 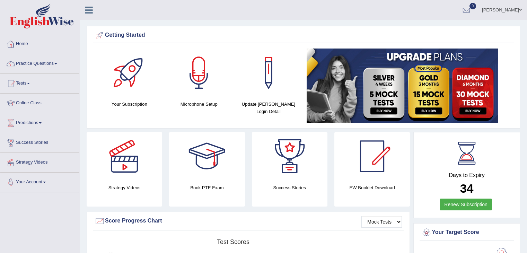 What do you see at coordinates (199, 104) in the screenshot?
I see `h4: Microphone Setup` at bounding box center [199, 104].